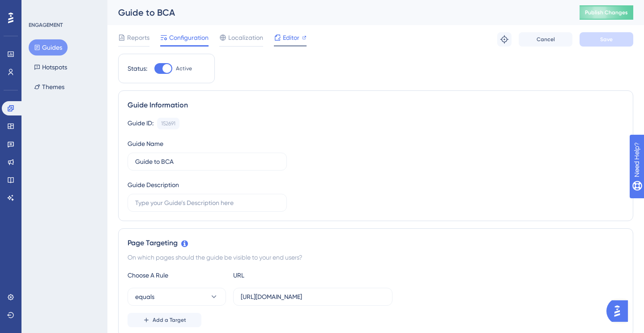 The image size is (644, 333). What do you see at coordinates (168, 123) in the screenshot?
I see `div: 152691` at bounding box center [168, 123].